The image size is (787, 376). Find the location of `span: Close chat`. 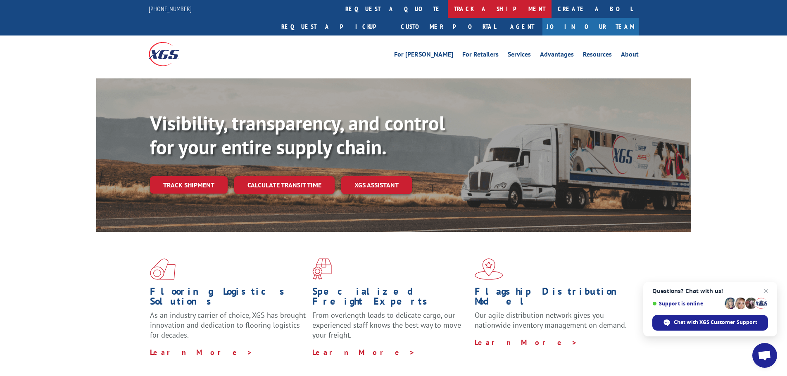

span: Close chat is located at coordinates (766, 291).